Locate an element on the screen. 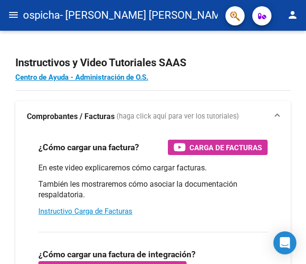 This screenshot has height=264, width=306. mat-icon: person is located at coordinates (293, 15).